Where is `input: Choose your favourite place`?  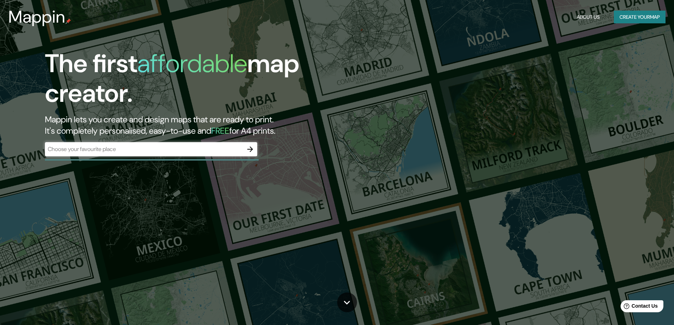
input: Choose your favourite place is located at coordinates (144, 149).